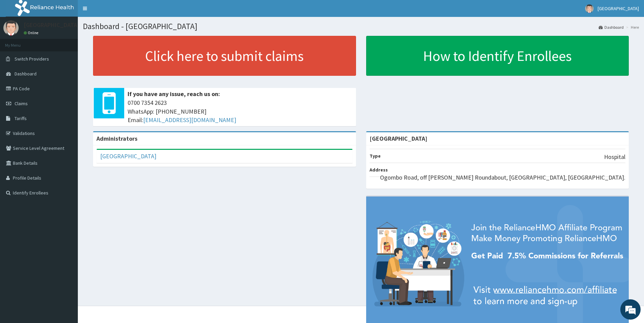 This screenshot has width=644, height=323. I want to click on a: Click here to submit claims, so click(224, 56).